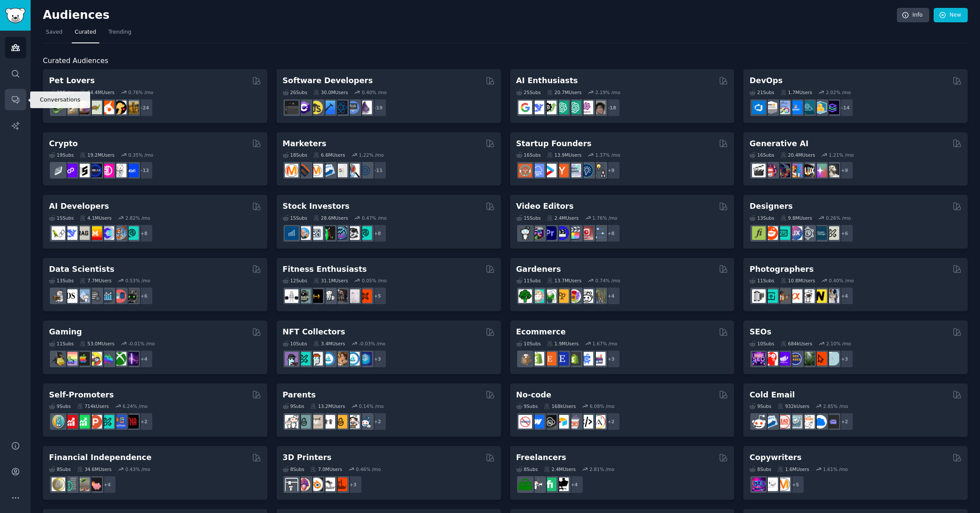  I want to click on div: + 5, so click(377, 296).